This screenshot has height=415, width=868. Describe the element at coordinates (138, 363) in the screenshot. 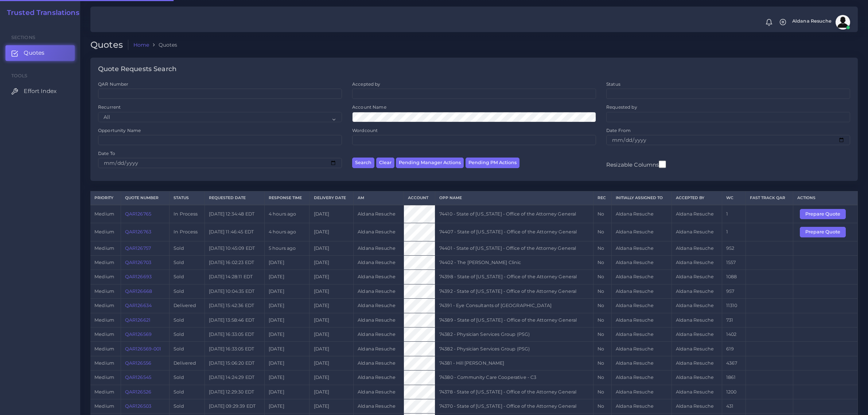

I see `a: QAR126556` at that location.